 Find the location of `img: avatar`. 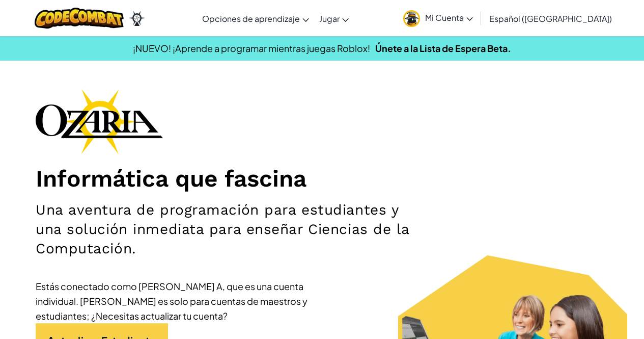

img: avatar is located at coordinates (411, 19).